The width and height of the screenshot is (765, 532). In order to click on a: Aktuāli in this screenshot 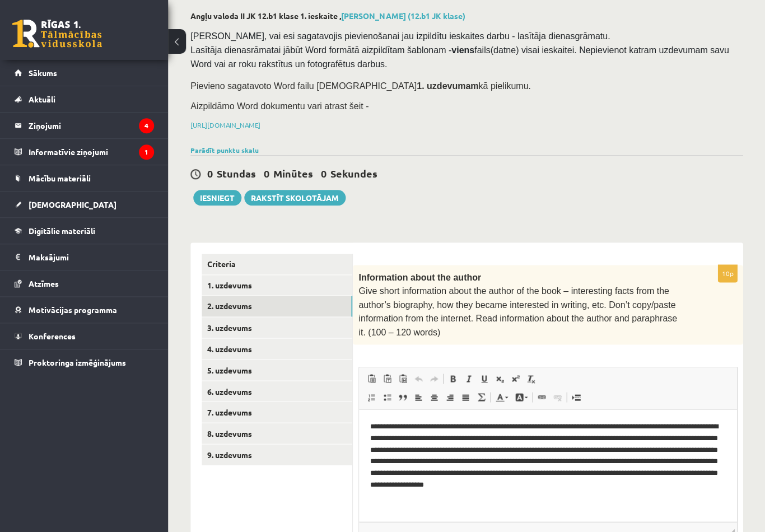, I will do `click(84, 99)`.